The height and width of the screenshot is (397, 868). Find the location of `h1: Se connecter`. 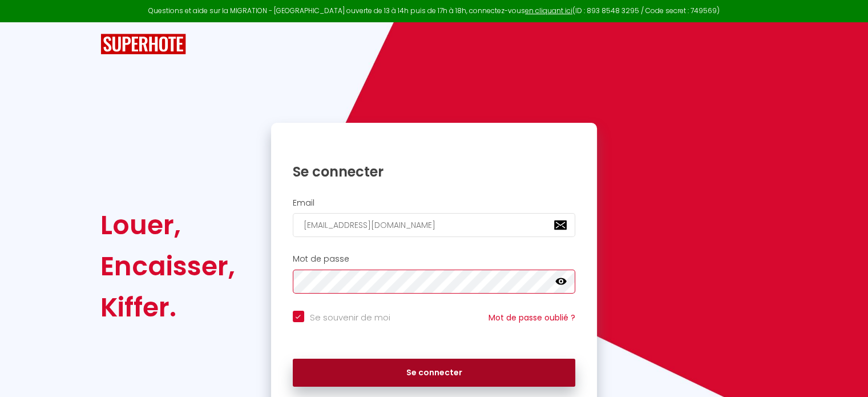

h1: Se connecter is located at coordinates (434, 171).